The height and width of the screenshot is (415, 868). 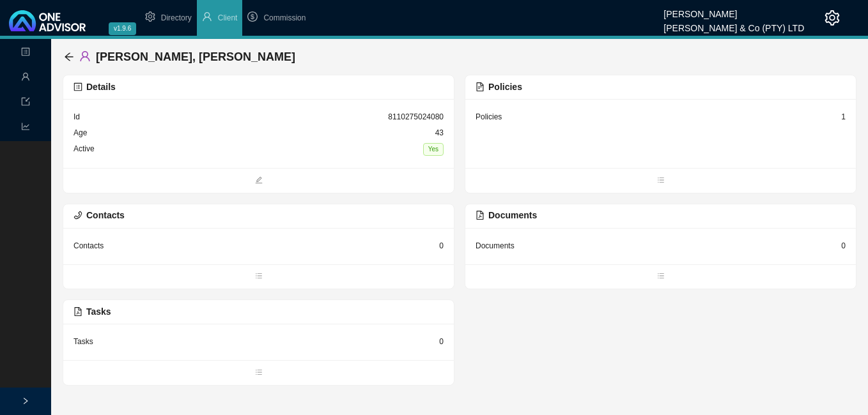 What do you see at coordinates (440, 133) in the screenshot?
I see `span: 43` at bounding box center [440, 133].